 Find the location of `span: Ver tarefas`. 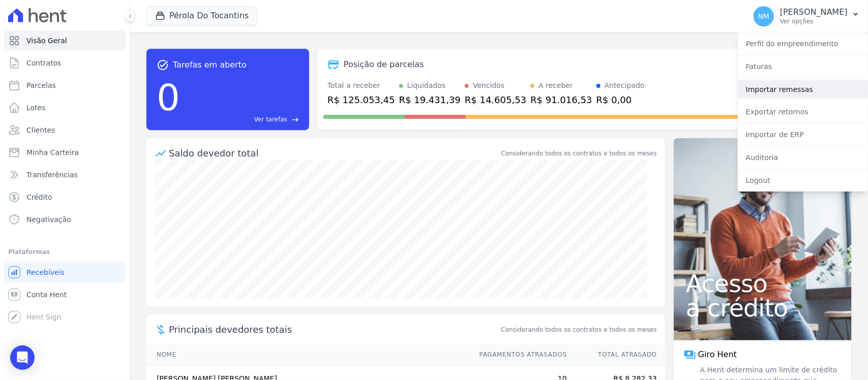

span: Ver tarefas is located at coordinates (271, 120).